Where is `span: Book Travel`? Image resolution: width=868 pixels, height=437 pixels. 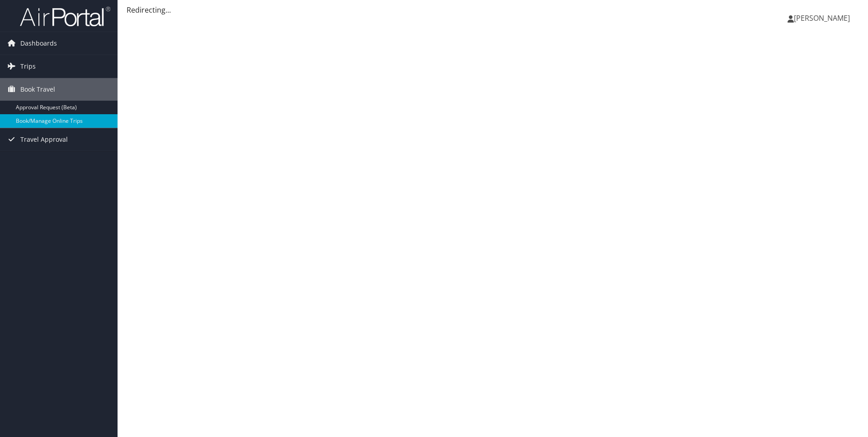
span: Book Travel is located at coordinates (37, 89).